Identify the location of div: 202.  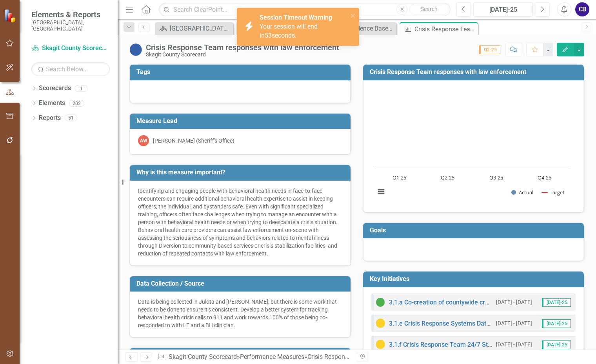
(77, 103).